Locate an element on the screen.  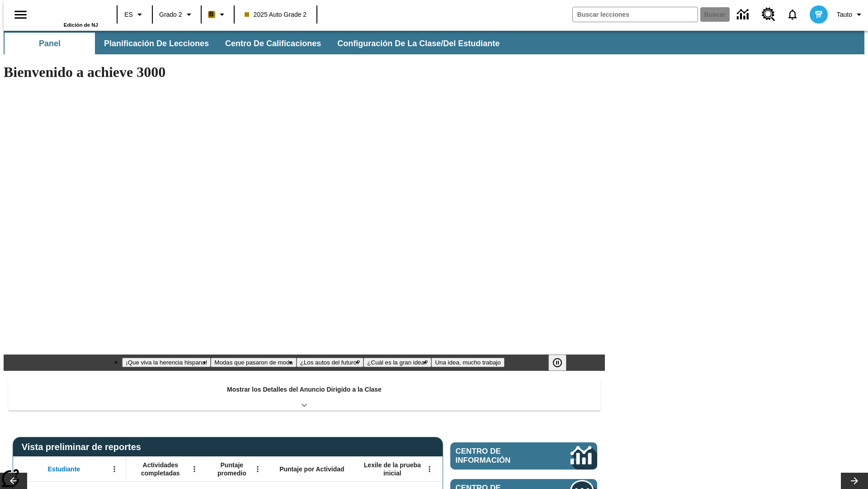
input: Buscar campo is located at coordinates (636, 14).